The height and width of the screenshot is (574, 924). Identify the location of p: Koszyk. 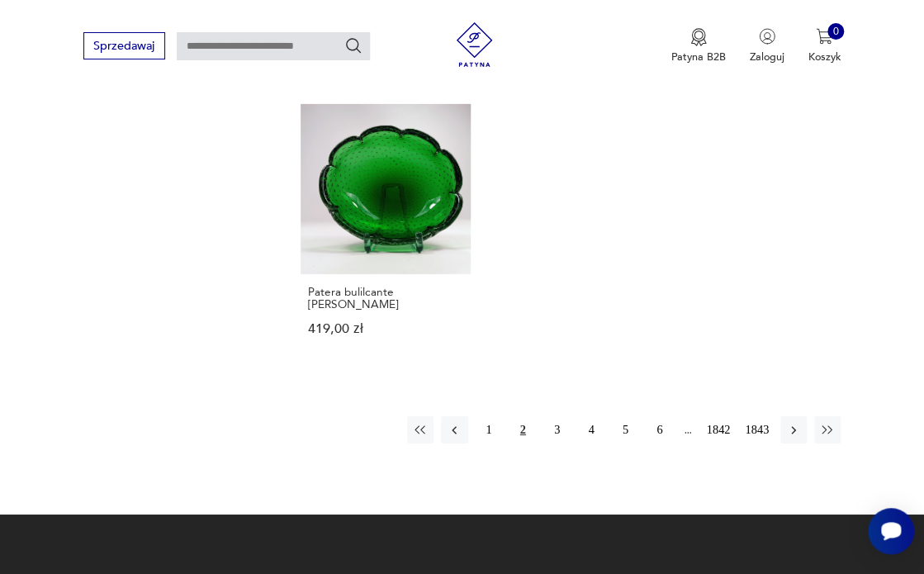
(824, 57).